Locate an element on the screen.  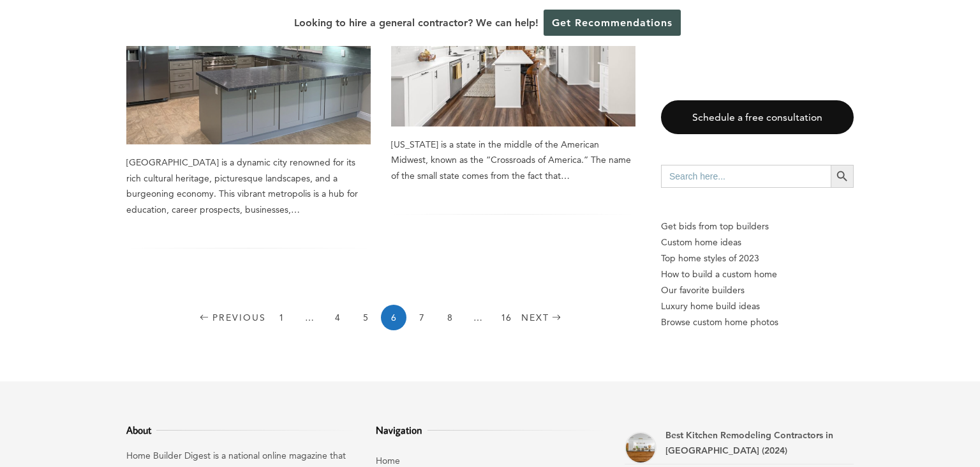
h3: Navigation is located at coordinates (490, 430).